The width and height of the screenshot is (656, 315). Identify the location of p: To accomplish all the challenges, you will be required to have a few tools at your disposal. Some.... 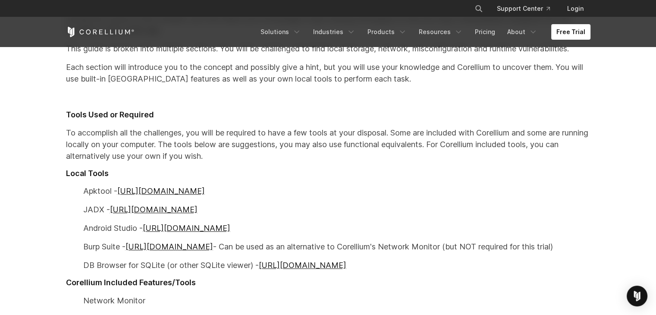
(328, 144).